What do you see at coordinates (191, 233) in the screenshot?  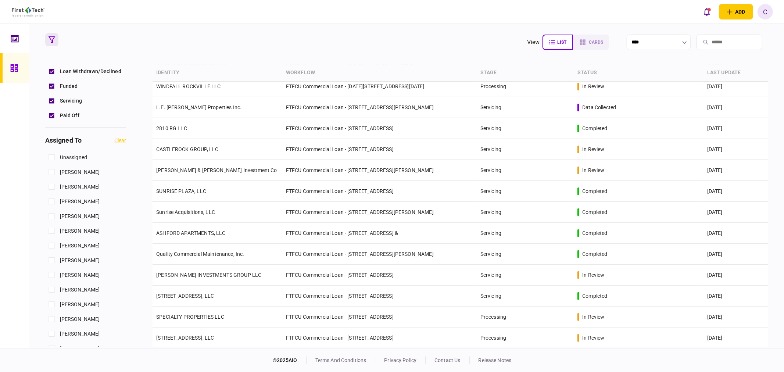 I see `a: ASHFORD APARTMENTS, LLC` at bounding box center [191, 233].